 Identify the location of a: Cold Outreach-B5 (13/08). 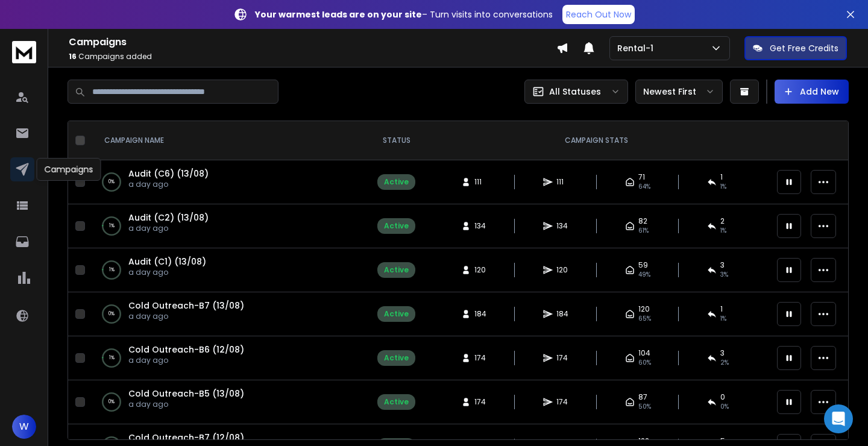
(186, 393).